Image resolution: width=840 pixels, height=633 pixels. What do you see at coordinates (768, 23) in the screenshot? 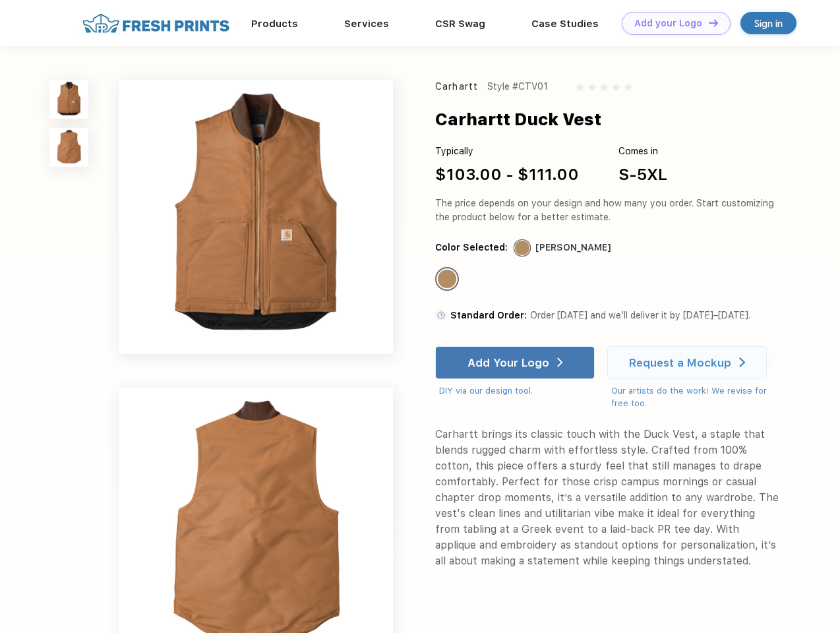
I see `div: Sign in` at bounding box center [768, 23].